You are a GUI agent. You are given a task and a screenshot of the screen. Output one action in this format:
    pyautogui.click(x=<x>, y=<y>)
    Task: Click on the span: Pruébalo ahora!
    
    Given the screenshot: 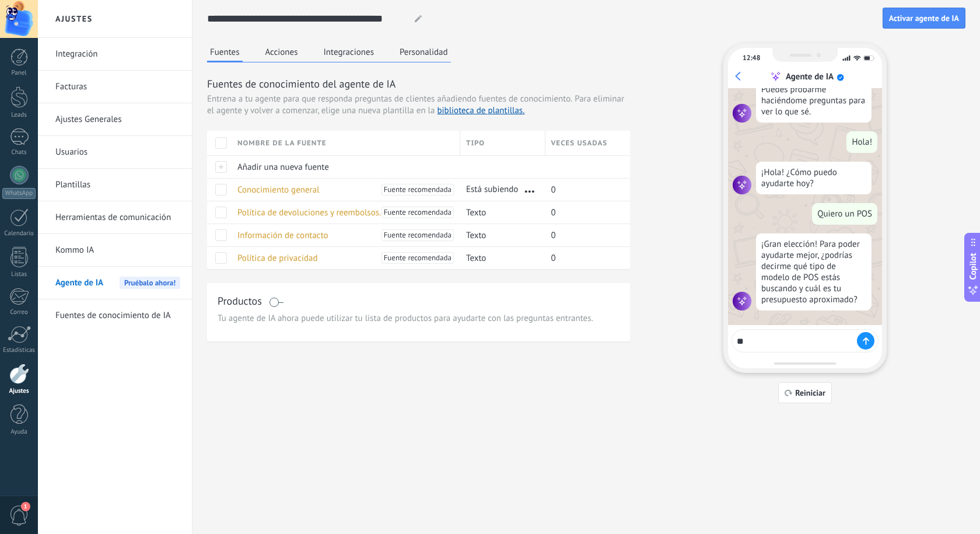 What is the action you would take?
    pyautogui.click(x=150, y=282)
    